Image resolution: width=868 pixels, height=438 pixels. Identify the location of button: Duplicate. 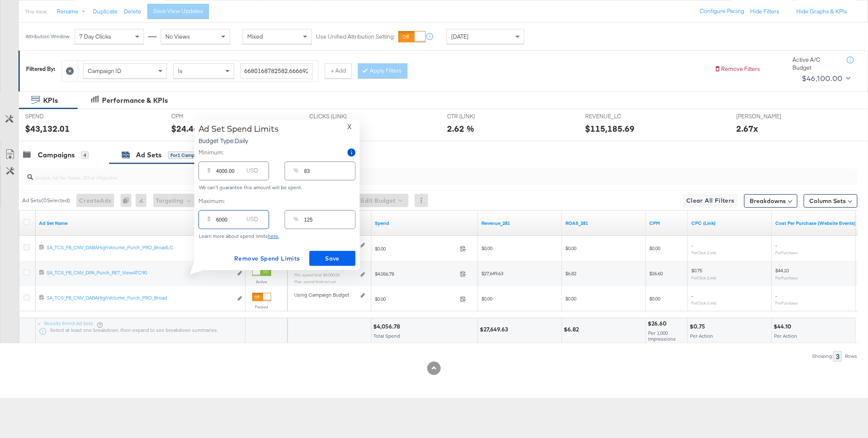
(105, 11).